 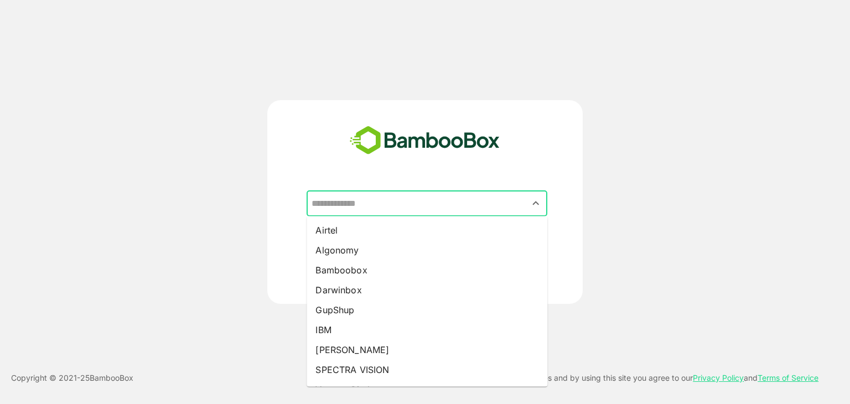 I want to click on button: Close, so click(x=536, y=203).